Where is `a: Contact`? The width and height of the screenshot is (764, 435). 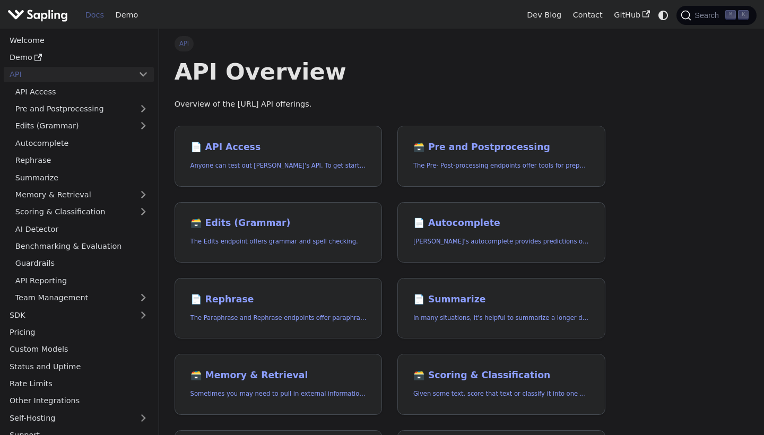
a: Contact is located at coordinates (588, 15).